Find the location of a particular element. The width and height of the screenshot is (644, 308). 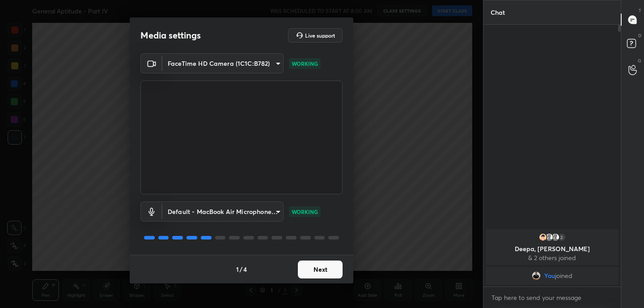

span: joined is located at coordinates (563, 276).